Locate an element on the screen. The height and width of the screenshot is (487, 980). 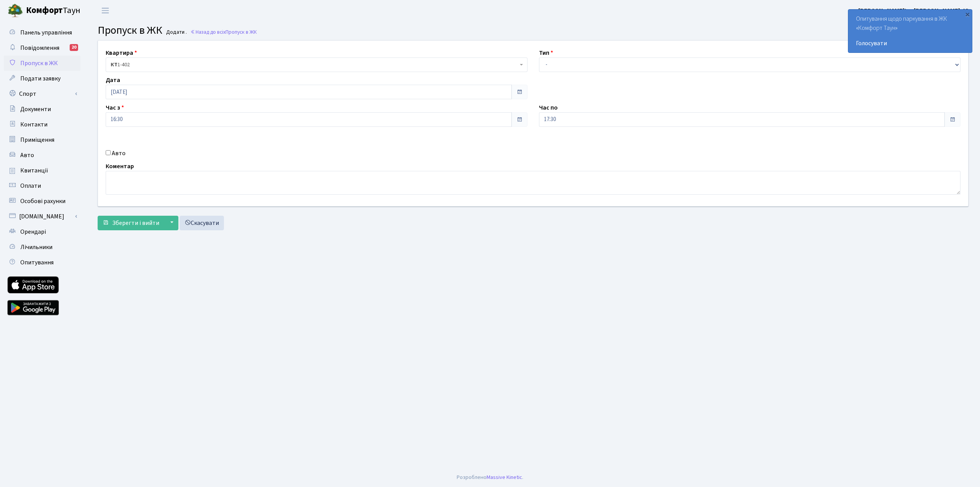
label: Час по is located at coordinates (549, 107).